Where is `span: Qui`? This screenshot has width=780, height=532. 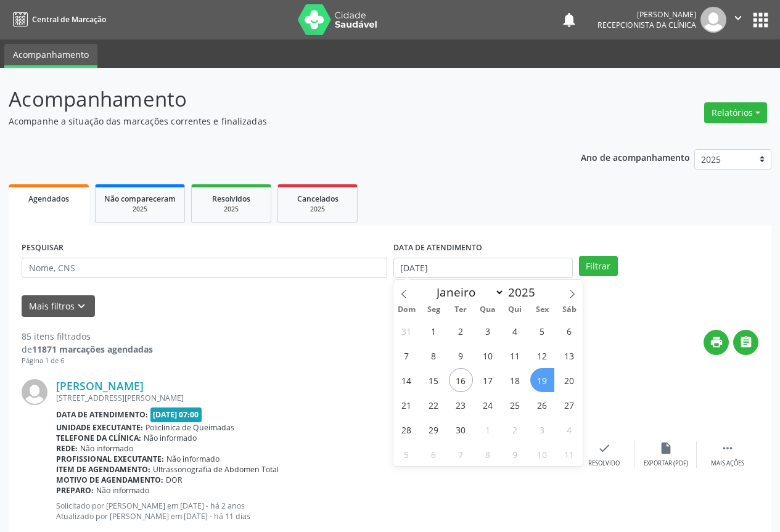
span: Qui is located at coordinates (515, 309).